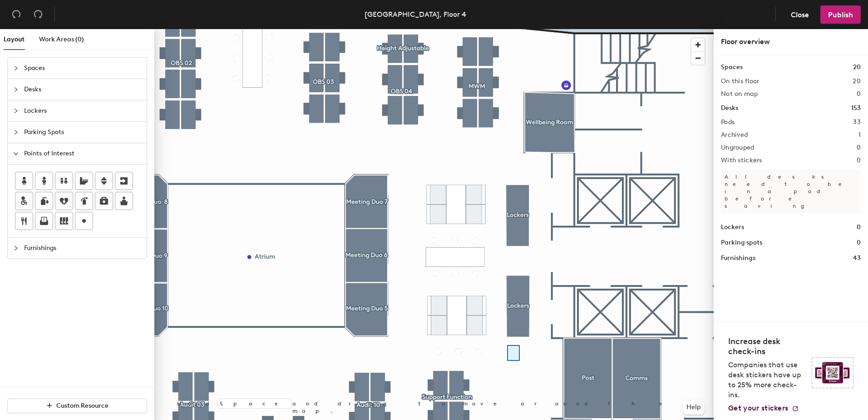 This screenshot has height=420, width=868. What do you see at coordinates (729, 108) in the screenshot?
I see `h1: Desks` at bounding box center [729, 108].